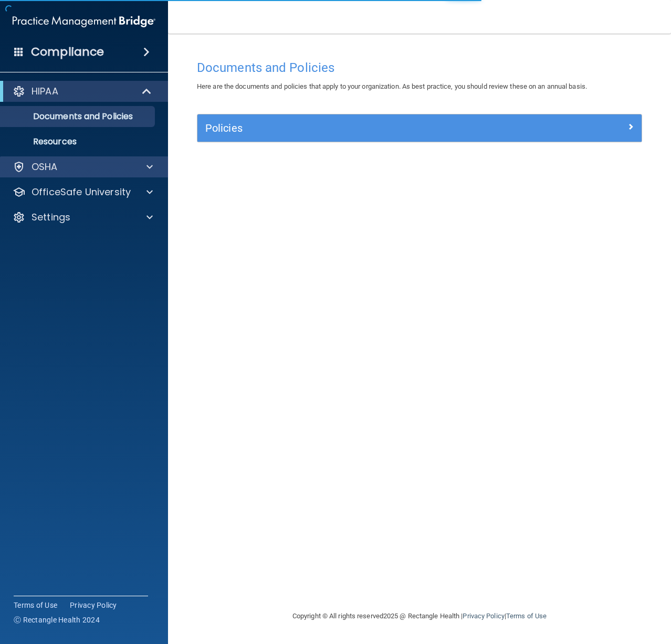 This screenshot has height=644, width=671. I want to click on div: Copyright © All rights reserved 2025 @ Rectangle Health | |, so click(419, 616).